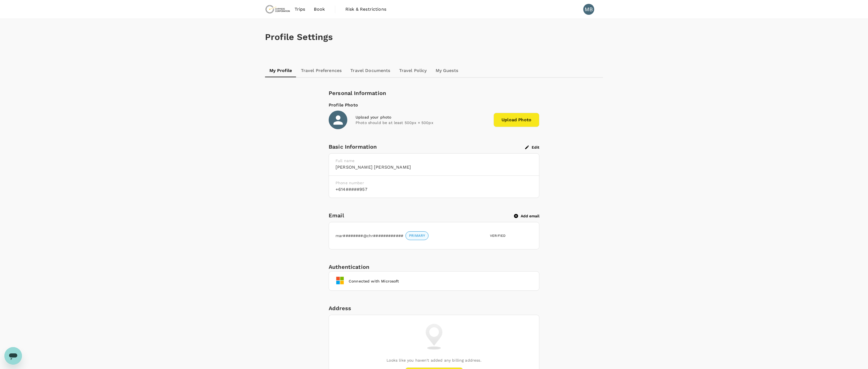 The image size is (868, 369). Describe the element at coordinates (532, 147) in the screenshot. I see `button: Edit` at that location.